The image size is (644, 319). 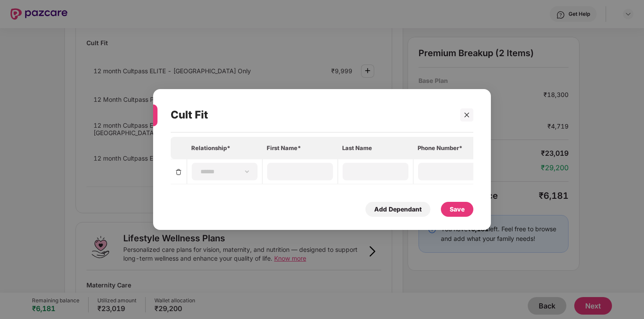 I want to click on div: Cult Fit, so click(x=309, y=115).